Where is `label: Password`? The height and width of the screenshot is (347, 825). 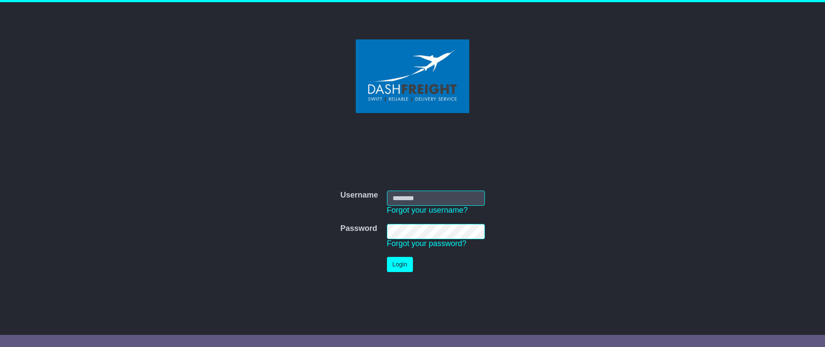
label: Password is located at coordinates (358, 229).